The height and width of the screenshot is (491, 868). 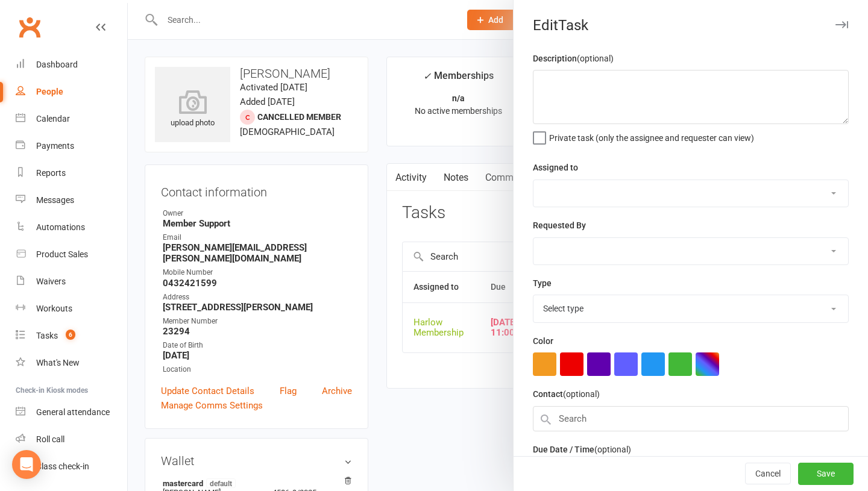 I want to click on a: Payments, so click(x=71, y=145).